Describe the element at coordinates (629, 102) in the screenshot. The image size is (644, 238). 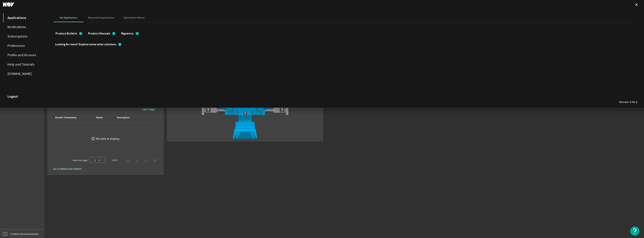
I see `div: Version 9.49.0` at that location.